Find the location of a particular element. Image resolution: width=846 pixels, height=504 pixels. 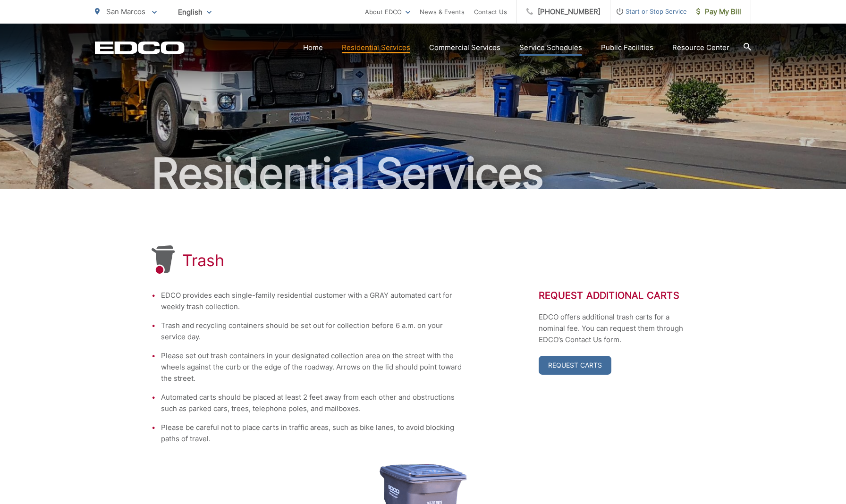

a: Resource Center is located at coordinates (701, 48).